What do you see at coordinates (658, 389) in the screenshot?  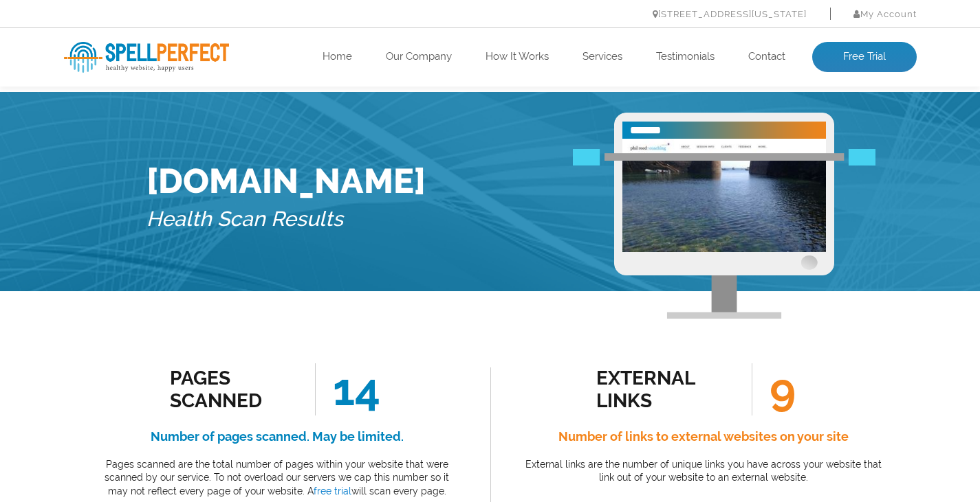 I see `div: external links` at bounding box center [658, 389].